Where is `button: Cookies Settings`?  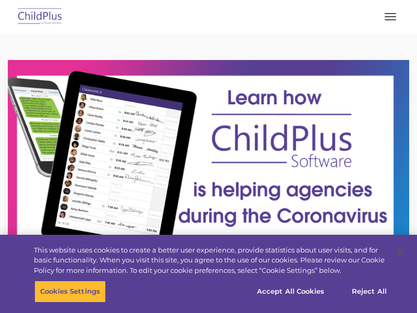
button: Cookies Settings is located at coordinates (70, 291).